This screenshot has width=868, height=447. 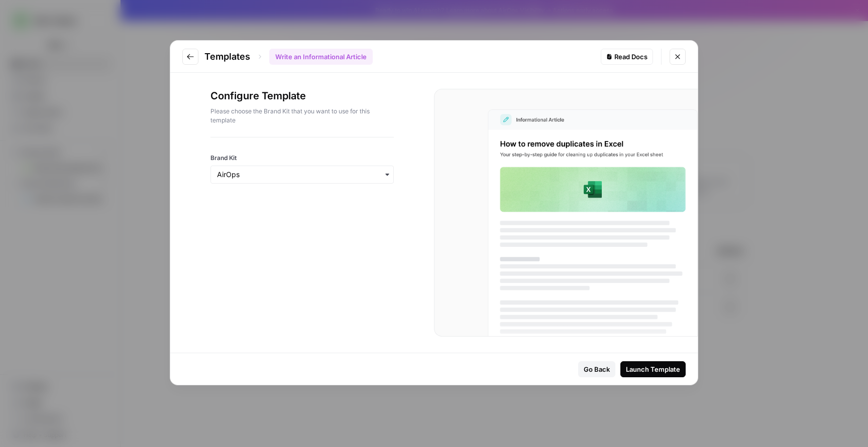 What do you see at coordinates (652, 369) in the screenshot?
I see `div: Launch Template` at bounding box center [652, 369].